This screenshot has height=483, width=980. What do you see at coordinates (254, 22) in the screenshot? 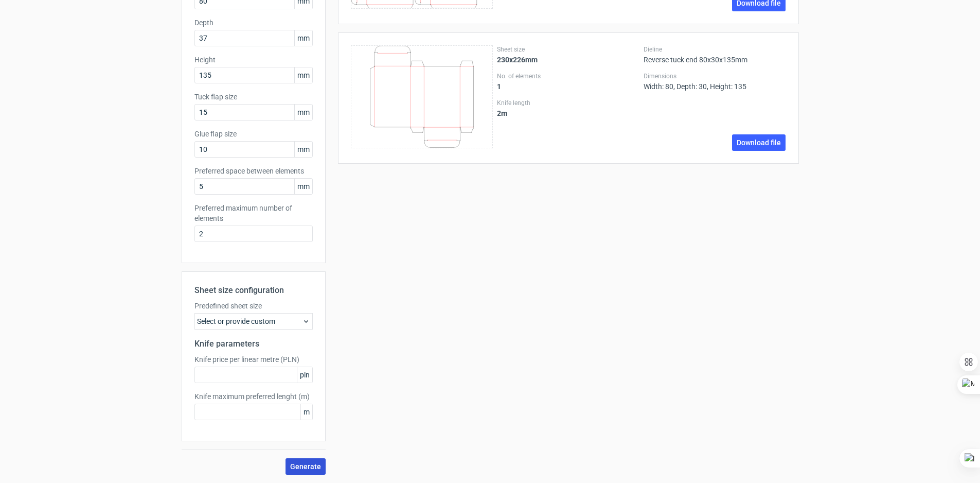
I see `label: Depth` at bounding box center [254, 22].